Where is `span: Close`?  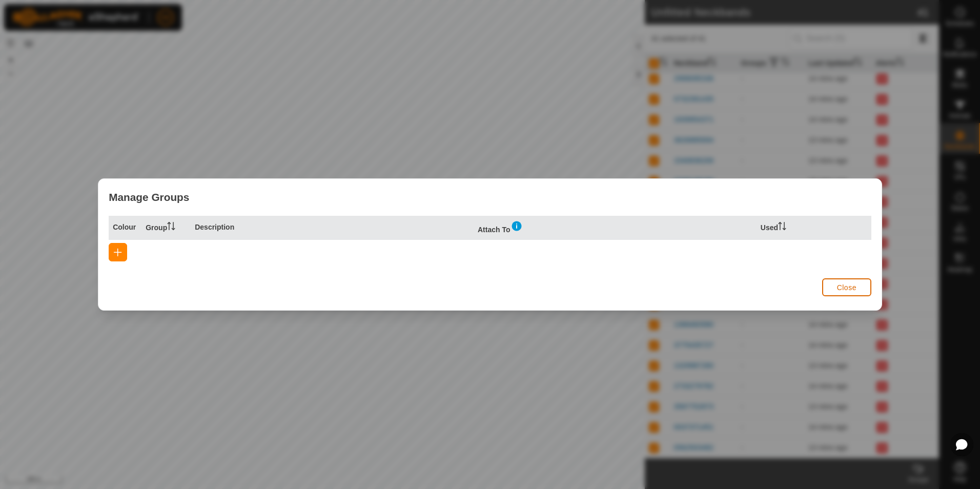 span: Close is located at coordinates (847, 287).